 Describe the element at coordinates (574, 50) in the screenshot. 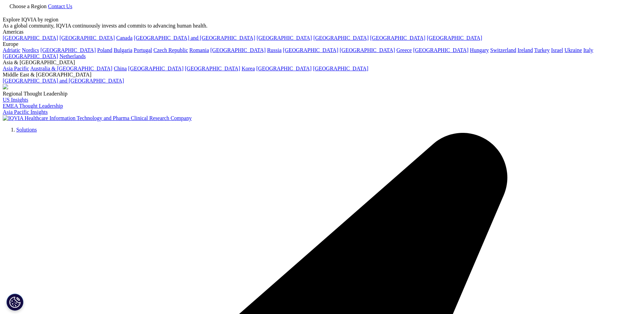

I see `a: Ukraine` at that location.